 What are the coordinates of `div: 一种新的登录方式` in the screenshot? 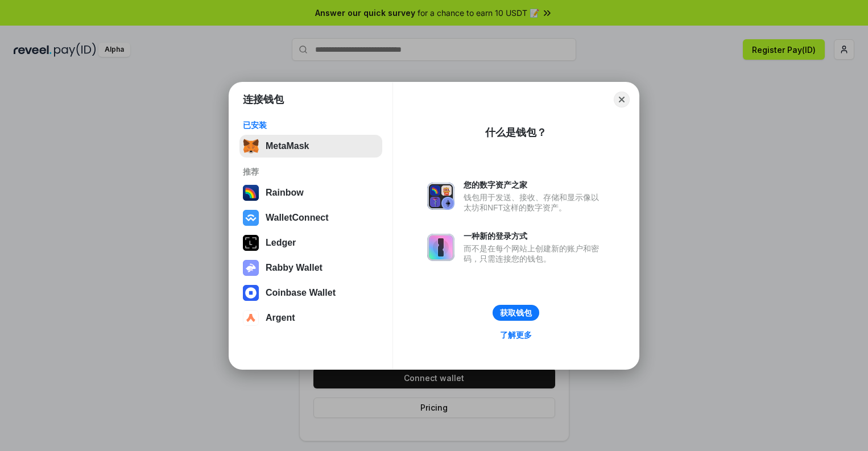 It's located at (534, 236).